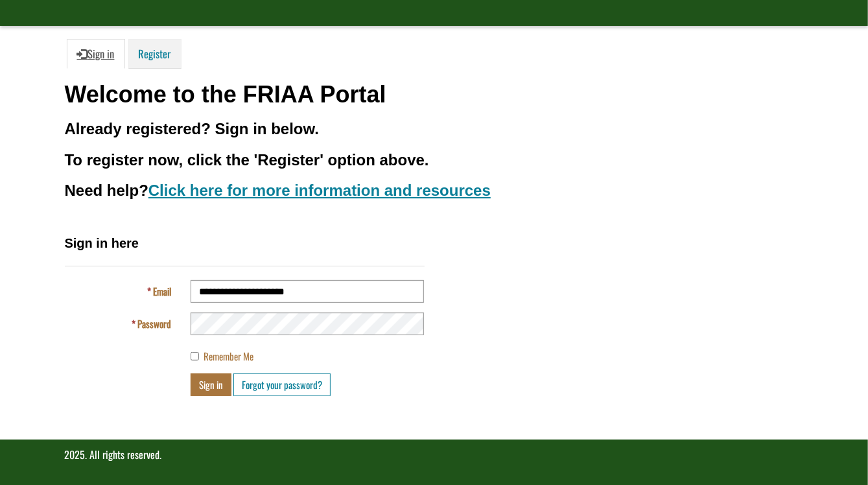  Describe the element at coordinates (434, 95) in the screenshot. I see `h1: Welcome to the FRIAA Portal` at that location.